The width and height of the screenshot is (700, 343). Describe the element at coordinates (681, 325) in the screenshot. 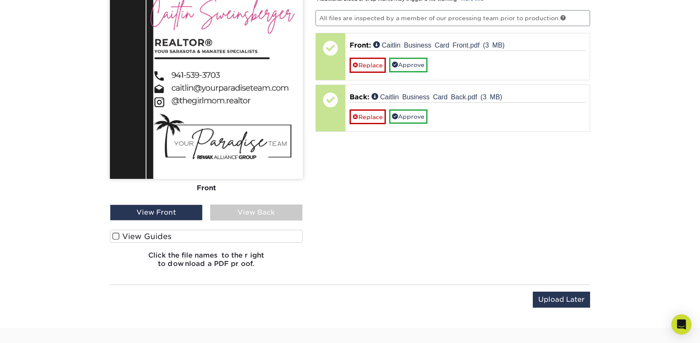

I see `div: Open Intercom Messenger` at that location.